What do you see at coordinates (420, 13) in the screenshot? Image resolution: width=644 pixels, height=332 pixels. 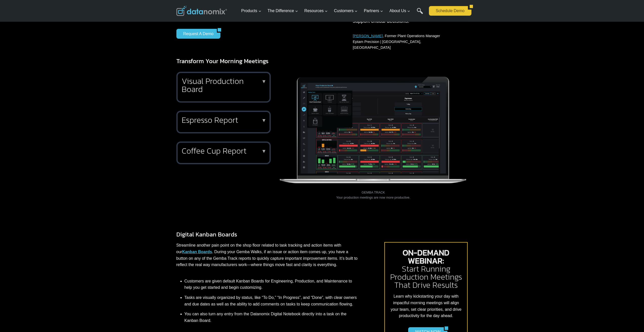 I see `a: Search` at bounding box center [420, 13].